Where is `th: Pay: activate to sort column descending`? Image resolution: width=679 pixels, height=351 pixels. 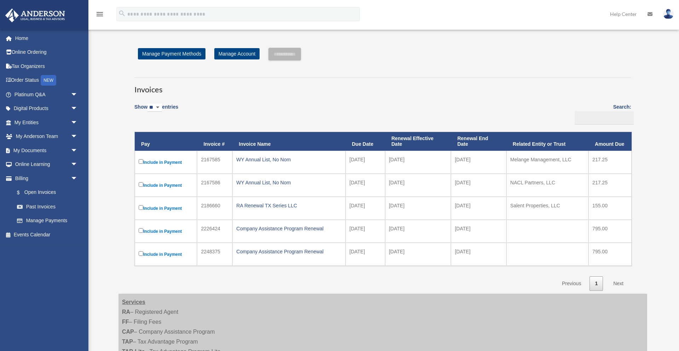 th: Pay: activate to sort column descending is located at coordinates (166, 142).